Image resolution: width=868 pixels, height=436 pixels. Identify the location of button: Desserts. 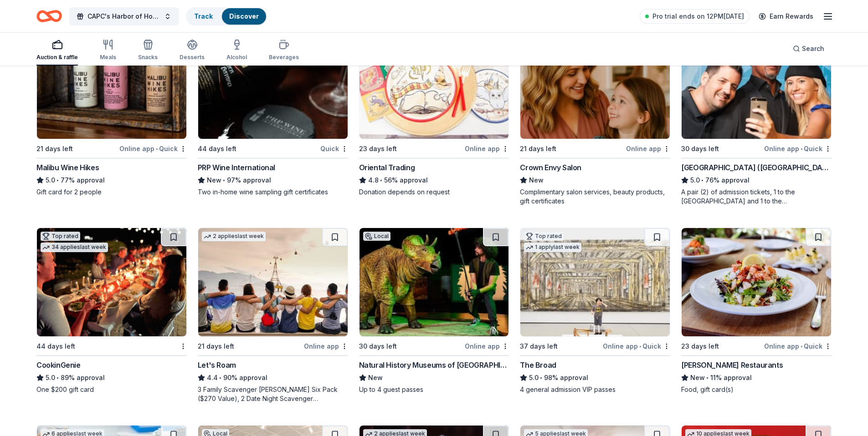
(192, 50).